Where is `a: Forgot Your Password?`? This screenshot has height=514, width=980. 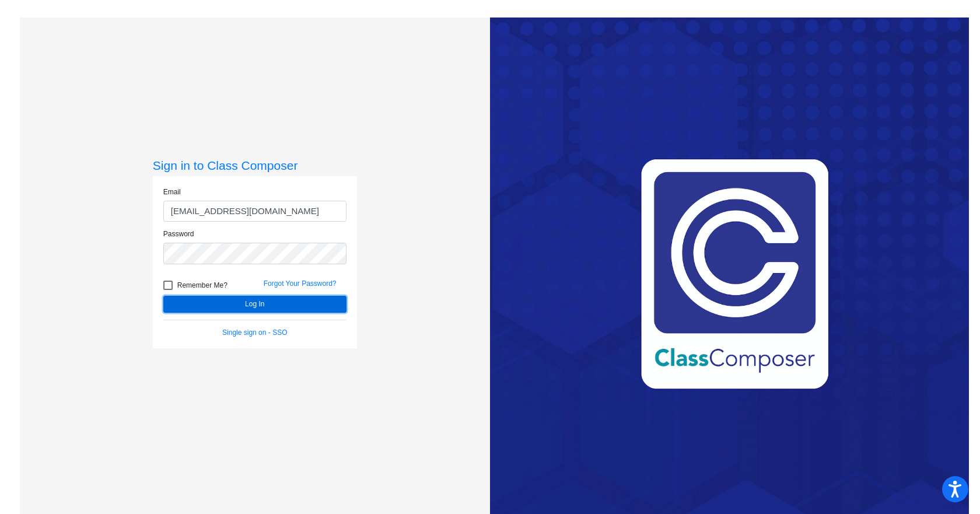
a: Forgot Your Password? is located at coordinates (300, 284).